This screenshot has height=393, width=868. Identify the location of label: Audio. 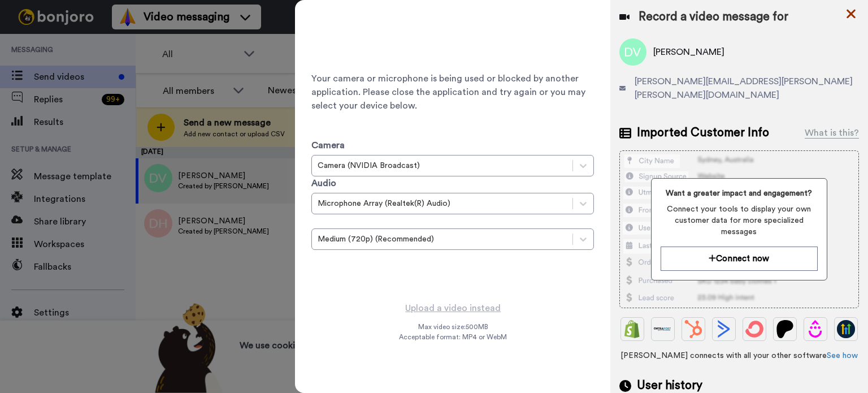
(324, 183).